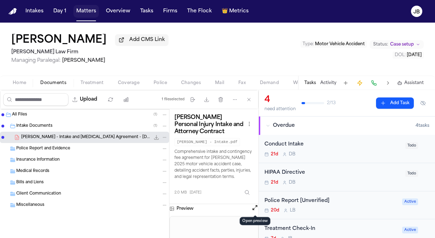  What do you see at coordinates (269, 83) in the screenshot?
I see `span: Demand` at bounding box center [269, 83].